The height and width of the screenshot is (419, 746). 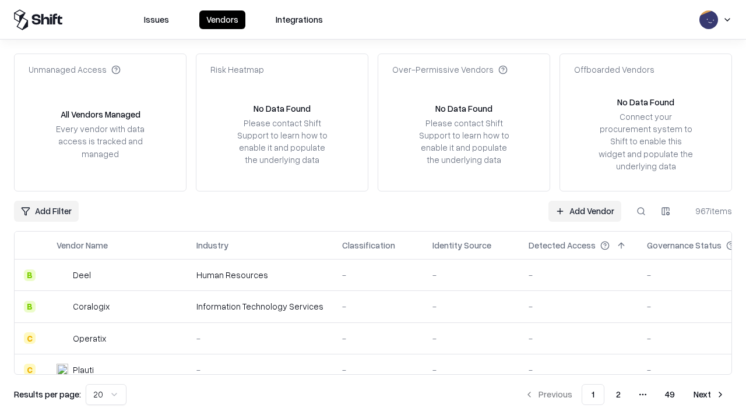 I want to click on div: Human Resources, so click(x=260, y=275).